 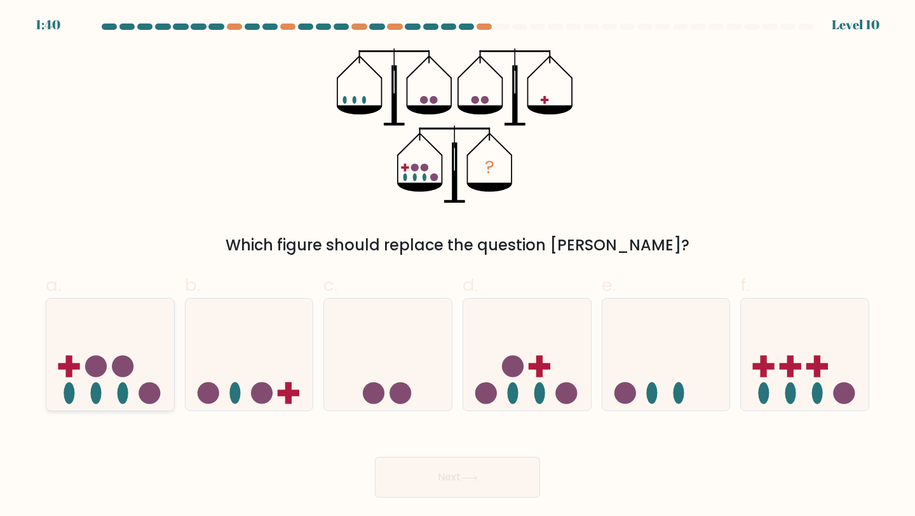 I want to click on div: Level 10, so click(x=856, y=25).